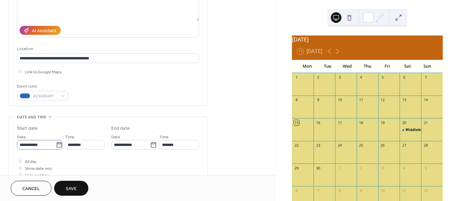 The image size is (459, 201). Describe the element at coordinates (121, 128) in the screenshot. I see `div: End date` at that location.